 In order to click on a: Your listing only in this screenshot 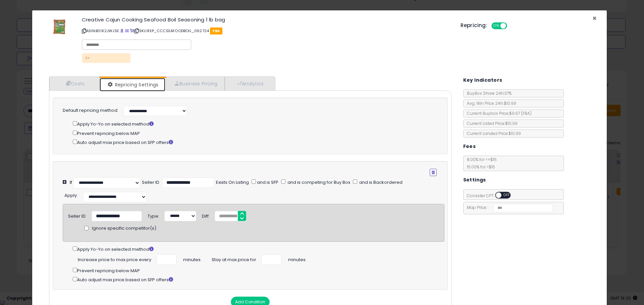, I will do `click(131, 31)`.